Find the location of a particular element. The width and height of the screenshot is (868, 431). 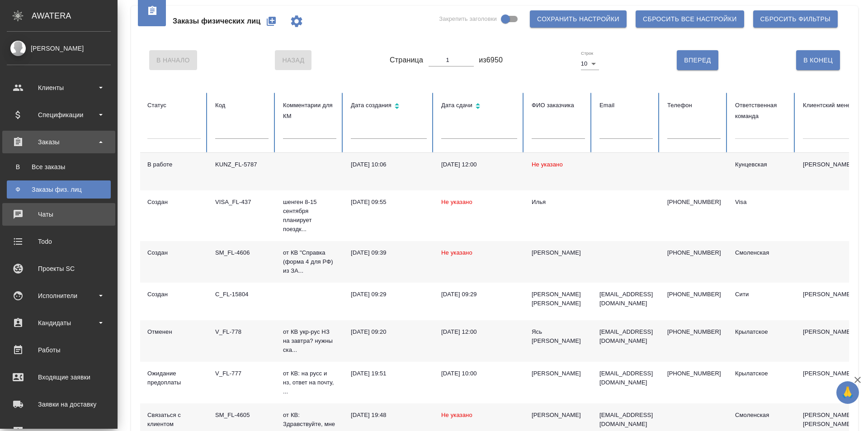

div: Заказы is located at coordinates (59, 142).